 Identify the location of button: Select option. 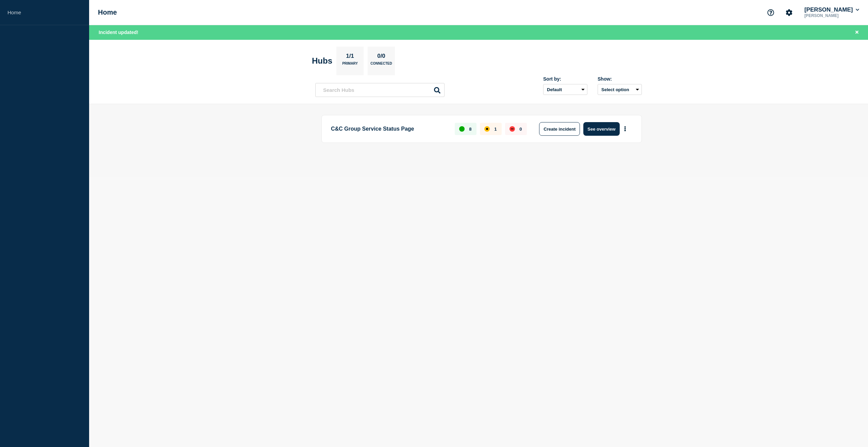
(620, 90).